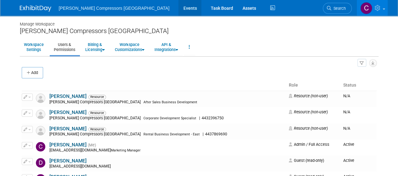 The width and height of the screenshot is (398, 176). What do you see at coordinates (95, 47) in the screenshot?
I see `a: Billing &Licensing` at bounding box center [95, 47].